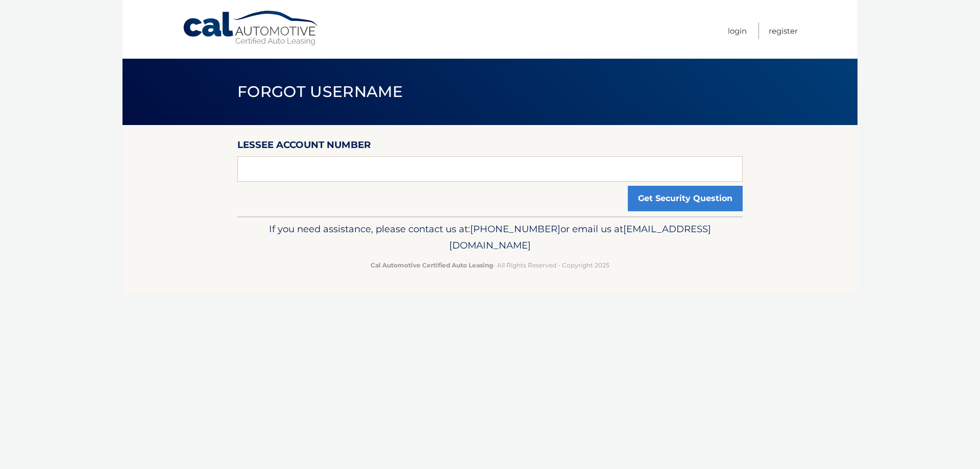  Describe the element at coordinates (251, 28) in the screenshot. I see `a: Cal Automotive` at that location.